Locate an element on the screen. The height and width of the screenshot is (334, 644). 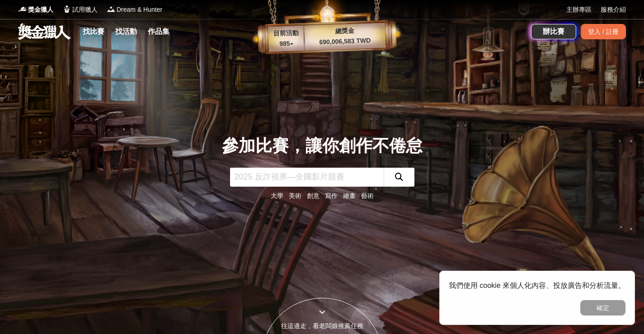
a: 作品集 is located at coordinates (159, 32).